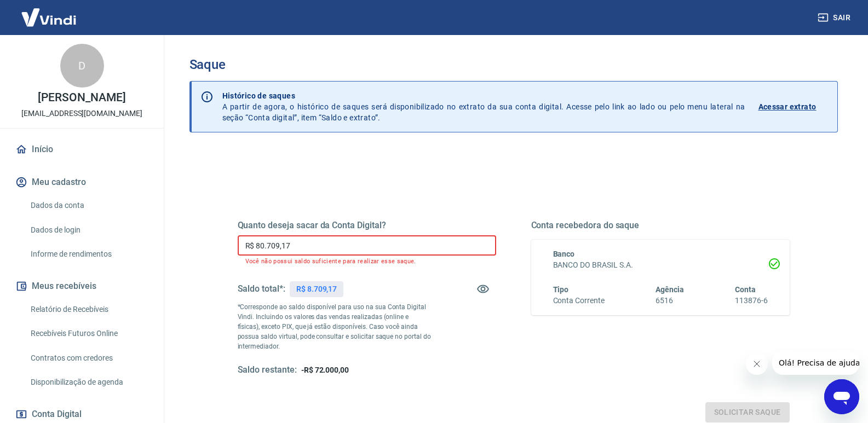  Describe the element at coordinates (835, 18) in the screenshot. I see `button: Sair` at that location.